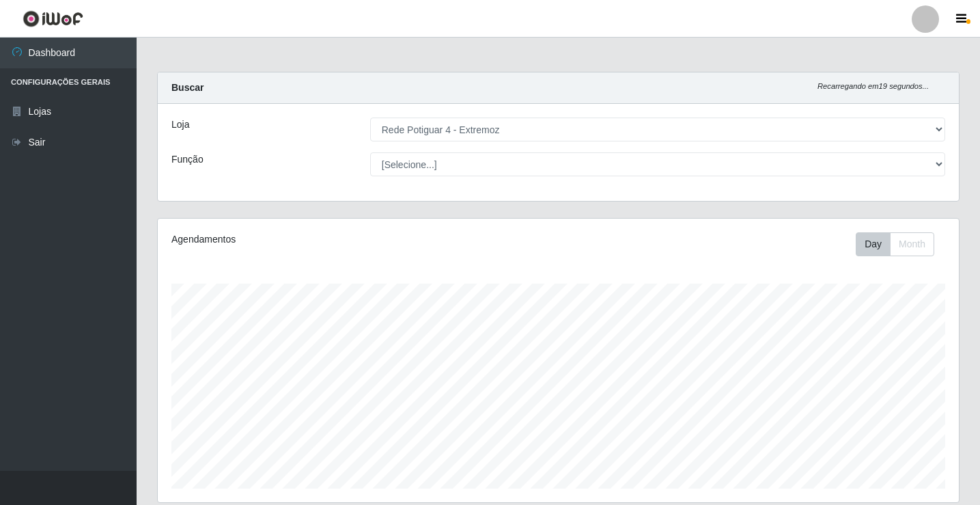  I want to click on button: Month, so click(913, 244).